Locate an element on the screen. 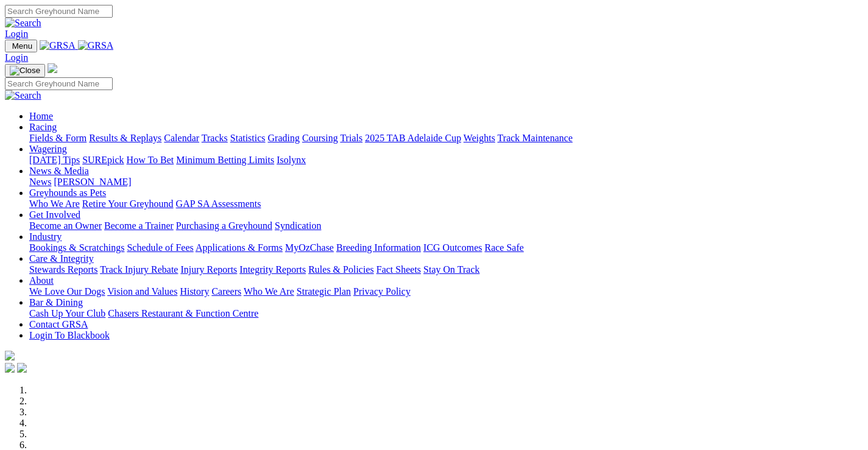 The width and height of the screenshot is (868, 450). a: Coursing is located at coordinates (320, 138).